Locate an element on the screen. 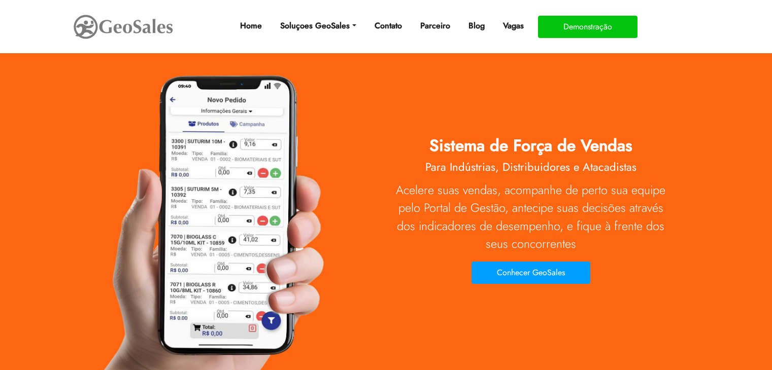  a: Blog is located at coordinates (476, 26).